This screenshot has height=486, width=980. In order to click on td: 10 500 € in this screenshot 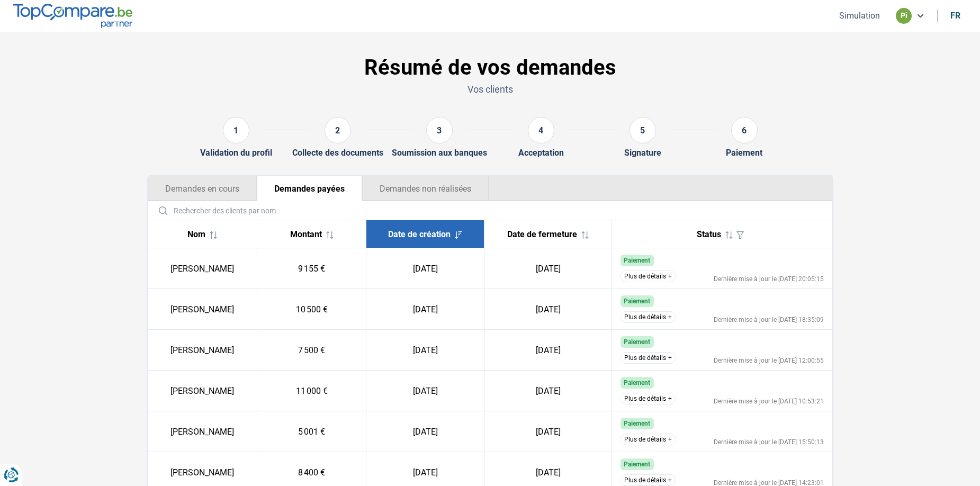, I will do `click(312, 309)`.